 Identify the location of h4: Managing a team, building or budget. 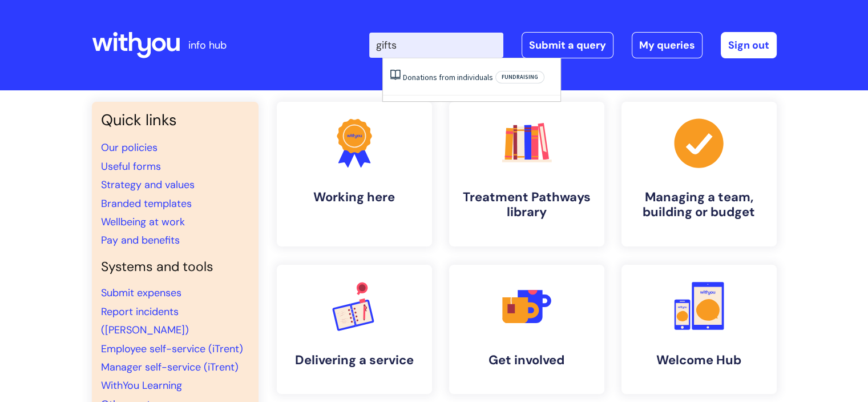
(699, 204).